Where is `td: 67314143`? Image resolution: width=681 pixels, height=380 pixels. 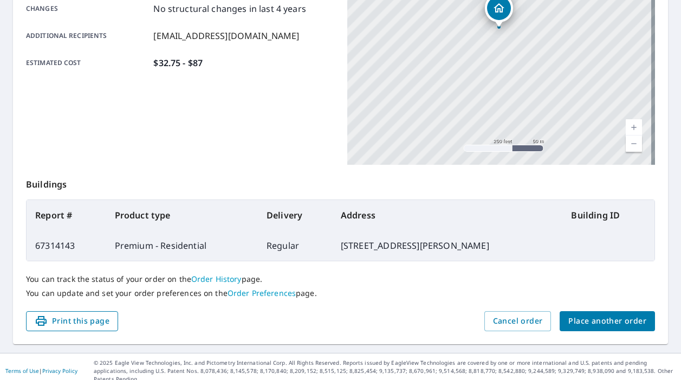 td: 67314143 is located at coordinates (66, 245).